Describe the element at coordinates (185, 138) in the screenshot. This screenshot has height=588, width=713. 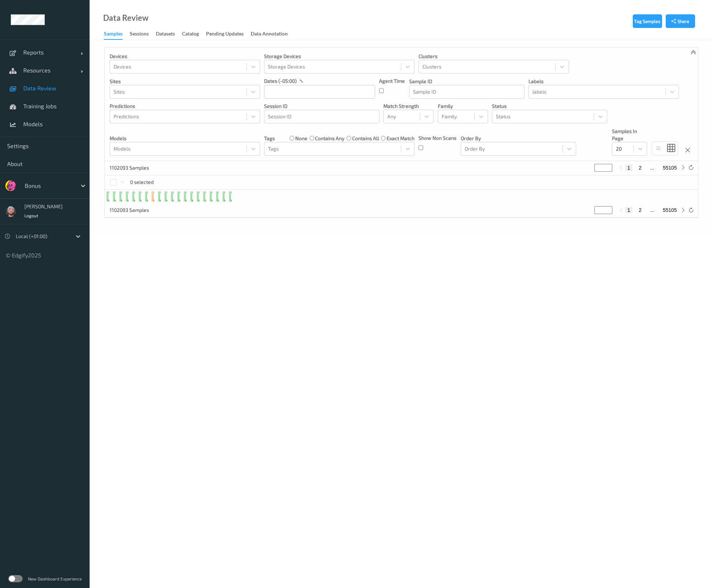
I see `p: Models` at that location.